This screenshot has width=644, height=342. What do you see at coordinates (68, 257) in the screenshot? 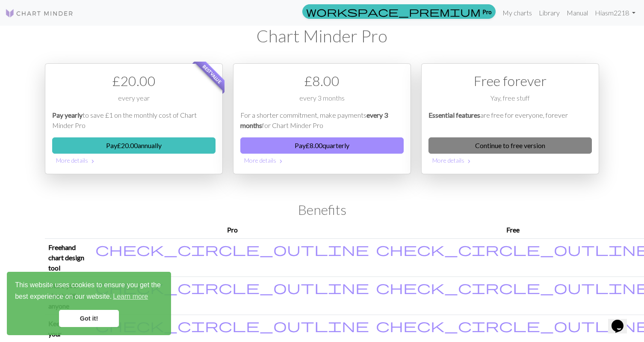
I see `p: Freehand chart design tool` at bounding box center [68, 257].